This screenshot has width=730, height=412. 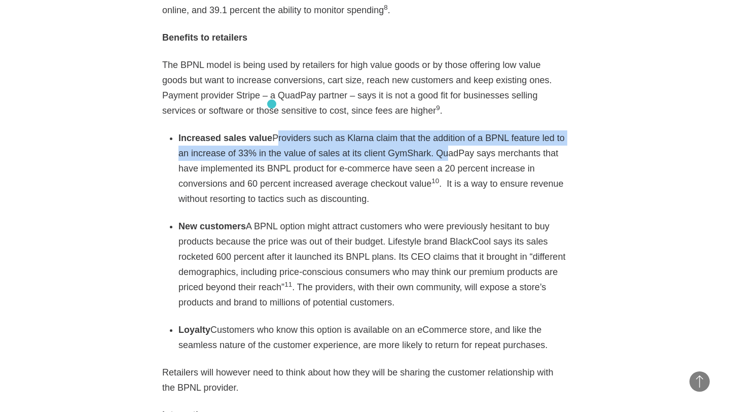 I want to click on span: Back to Top, so click(x=699, y=381).